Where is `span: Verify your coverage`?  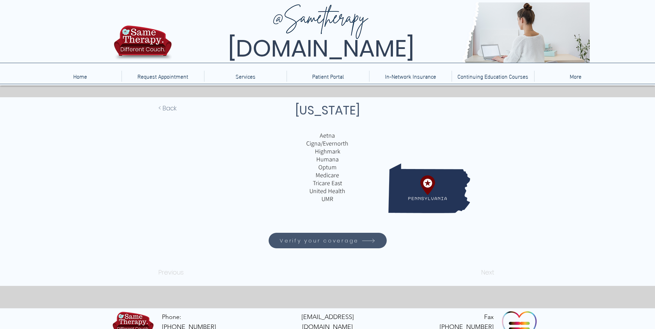
span: Verify your coverage is located at coordinates (319, 241).